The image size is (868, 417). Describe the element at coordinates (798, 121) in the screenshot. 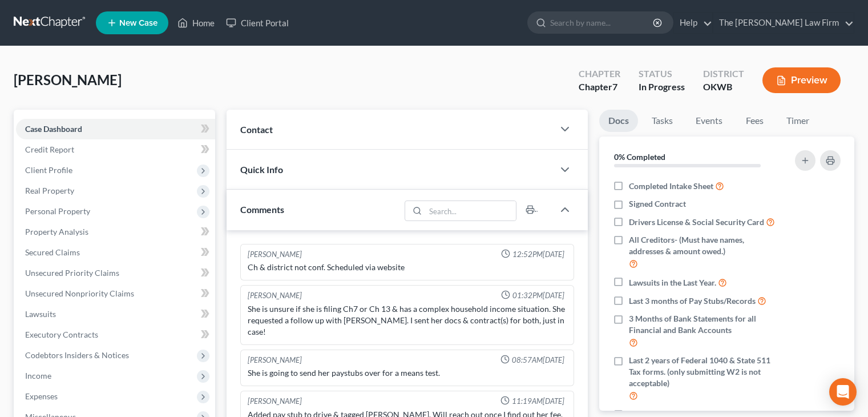

I see `a: Timer` at that location.